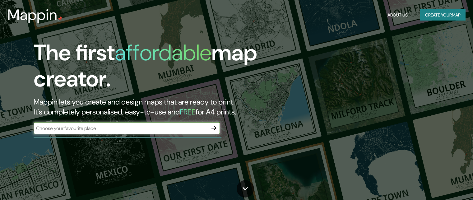 The image size is (473, 200). What do you see at coordinates (152, 107) in the screenshot?
I see `h2: Mappin lets you create and design maps that are ready to print. It's completely personalised, eas...` at bounding box center [152, 107].